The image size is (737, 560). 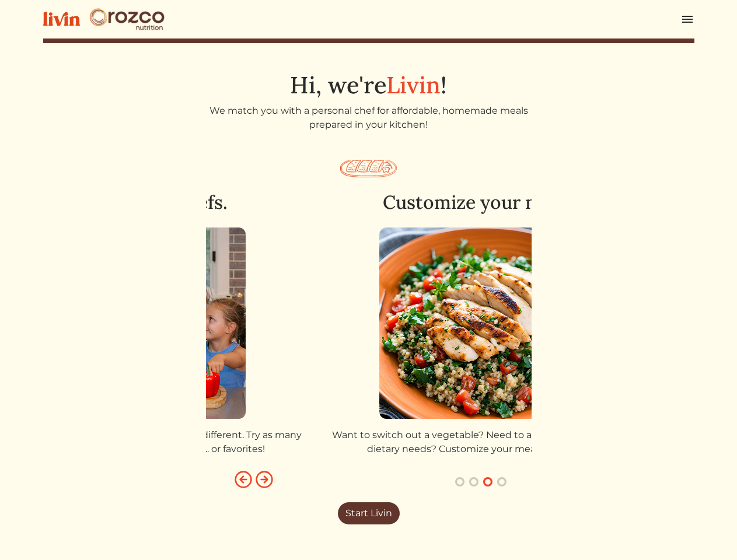 What do you see at coordinates (369, 85) in the screenshot?
I see `h1: Hi, we're !` at bounding box center [369, 85].